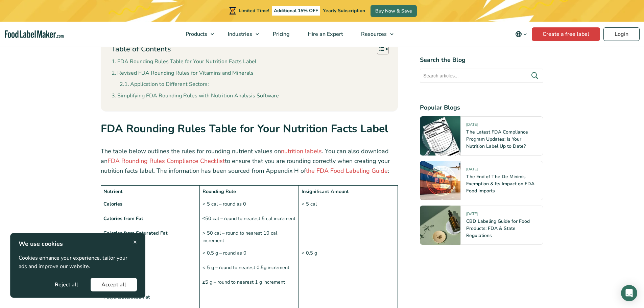 Image resolution: width=644 pixels, height=308 pixels. I want to click on a: Products, so click(197, 34).